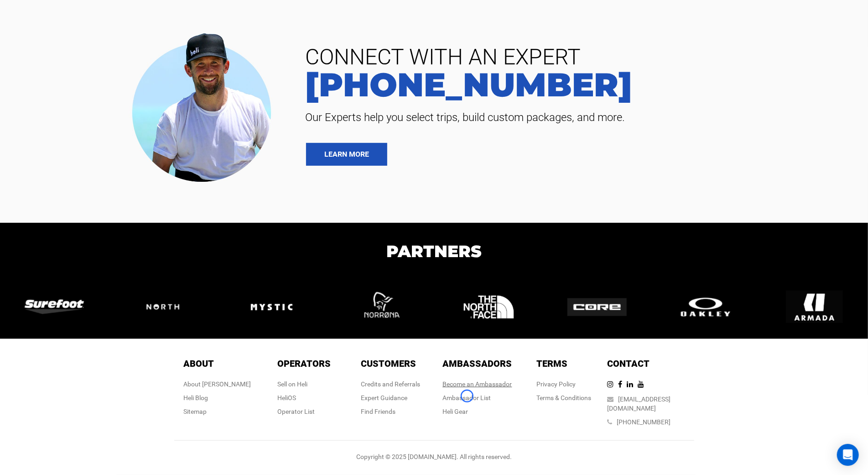 This screenshot has height=475, width=868. Describe the element at coordinates (347, 155) in the screenshot. I see `a: LEARN MORE` at that location.